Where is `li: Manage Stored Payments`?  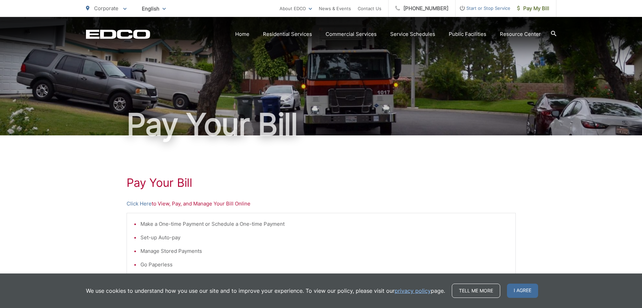
li: Manage Stored Payments is located at coordinates (325, 251).